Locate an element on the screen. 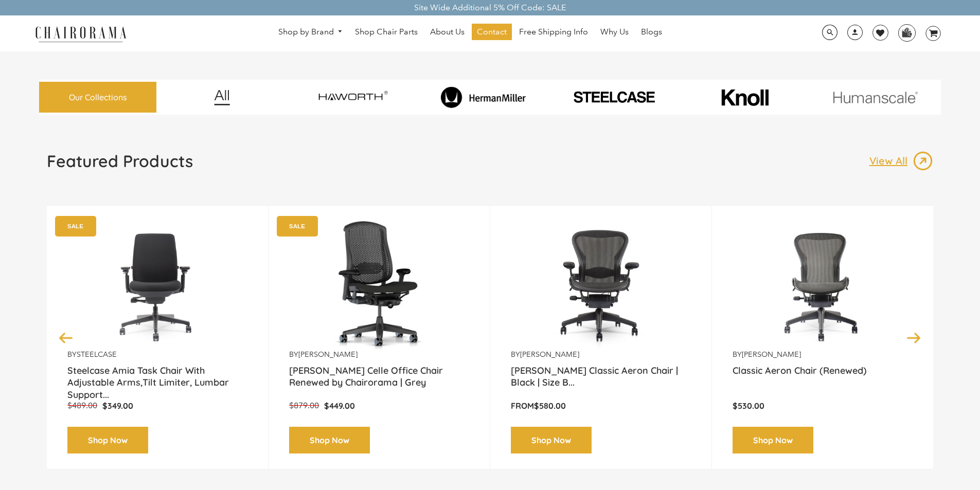 This screenshot has height=490, width=980. a: Shop Chair Parts is located at coordinates (386, 32).